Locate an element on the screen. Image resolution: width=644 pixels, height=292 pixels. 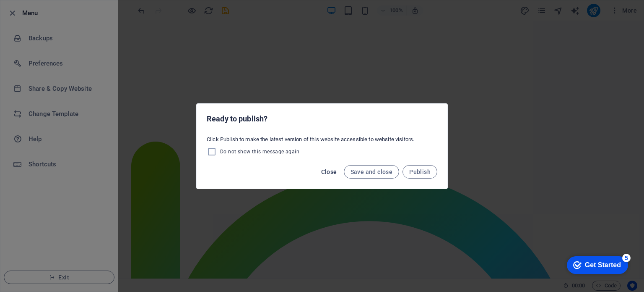
button: Close is located at coordinates (329, 172).